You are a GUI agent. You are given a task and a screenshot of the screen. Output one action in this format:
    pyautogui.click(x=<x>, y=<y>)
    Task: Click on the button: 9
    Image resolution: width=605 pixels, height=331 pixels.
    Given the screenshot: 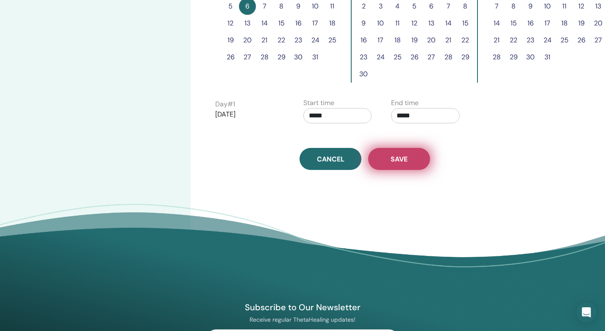 What is the action you would take?
    pyautogui.click(x=364, y=23)
    